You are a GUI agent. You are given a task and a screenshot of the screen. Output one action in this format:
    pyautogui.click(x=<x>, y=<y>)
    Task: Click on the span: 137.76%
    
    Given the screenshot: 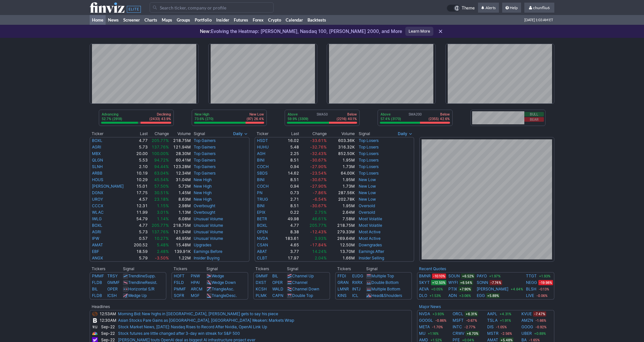 What is the action you would take?
    pyautogui.click(x=160, y=147)
    